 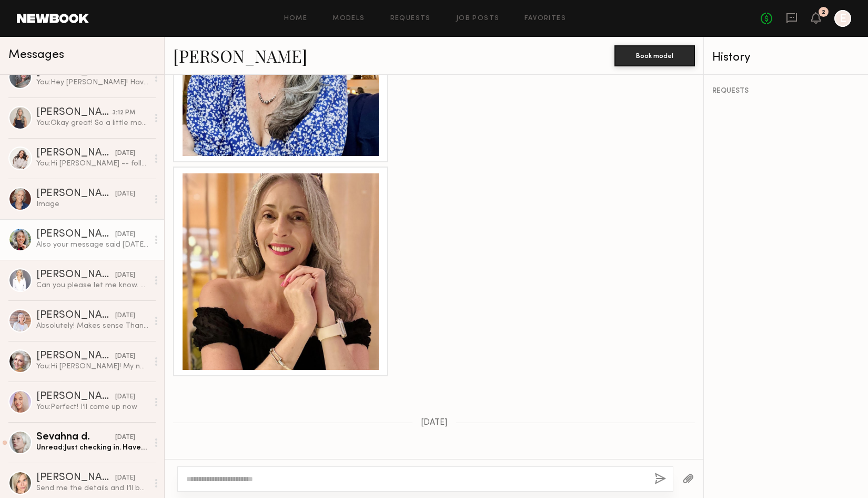 What do you see at coordinates (786, 58) in the screenshot?
I see `div: History` at bounding box center [786, 58].